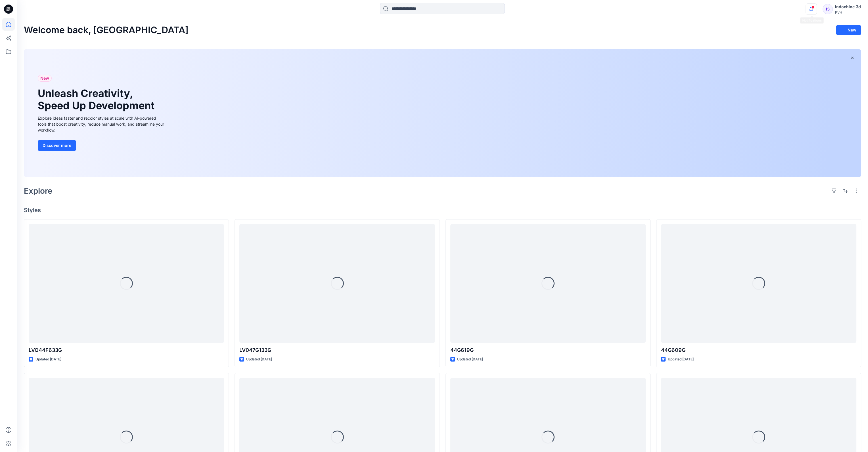 This screenshot has height=452, width=868. I want to click on p: 44G619G, so click(548, 350).